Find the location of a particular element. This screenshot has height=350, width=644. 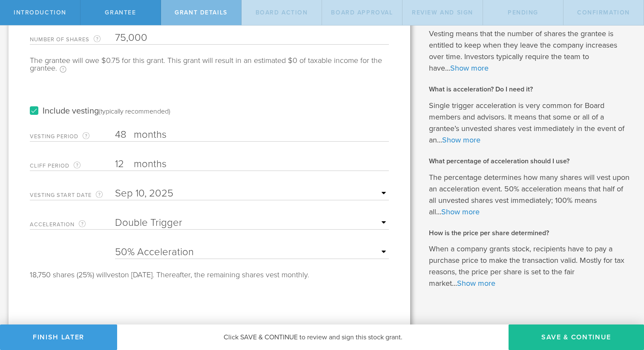

label: Vesting Start Date is located at coordinates (72, 195).